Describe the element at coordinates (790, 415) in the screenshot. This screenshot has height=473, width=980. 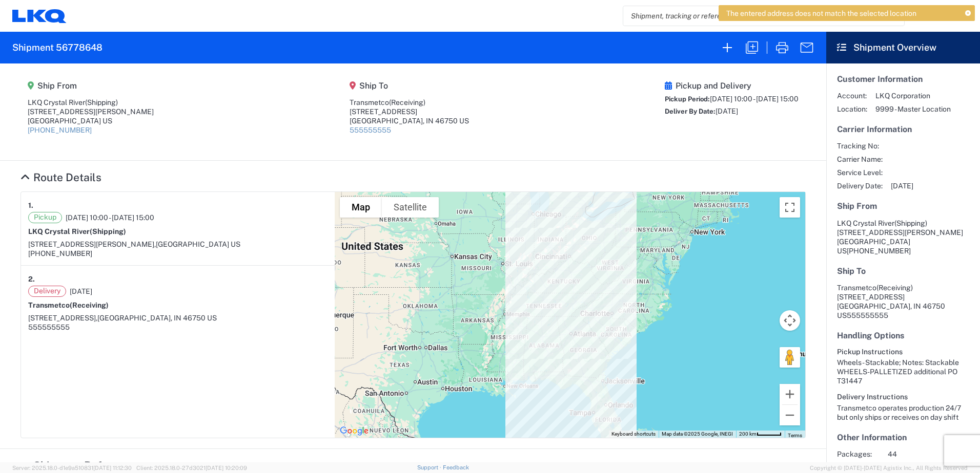
I see `button: Zoom out` at that location.